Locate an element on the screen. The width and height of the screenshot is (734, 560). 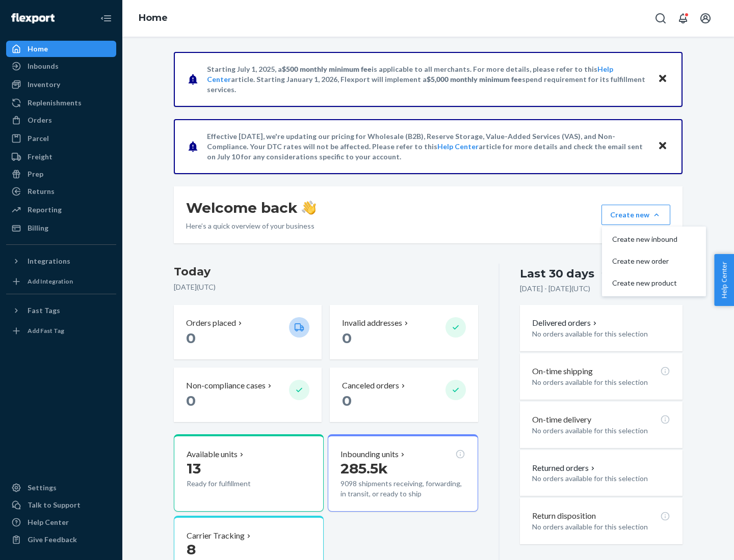
p: Returned orders is located at coordinates (564, 468).